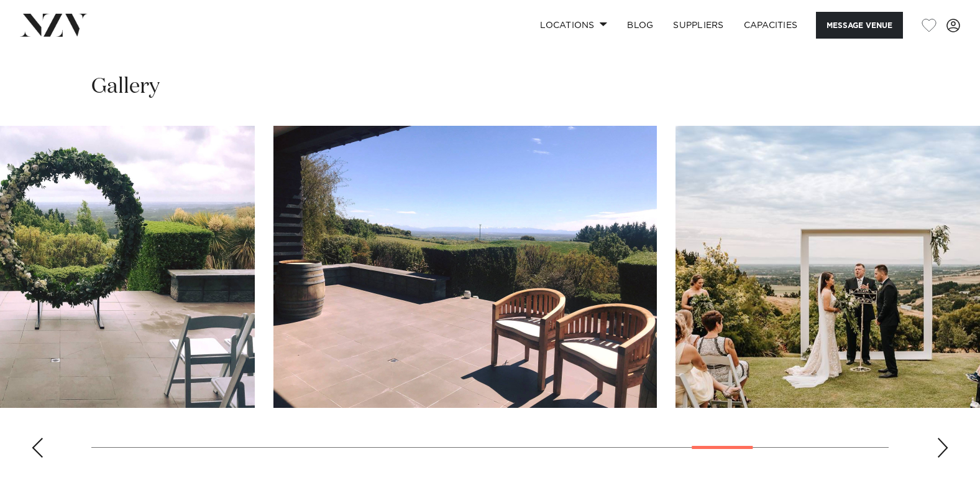  I want to click on swiper-slide: 21 / 26, so click(465, 267).